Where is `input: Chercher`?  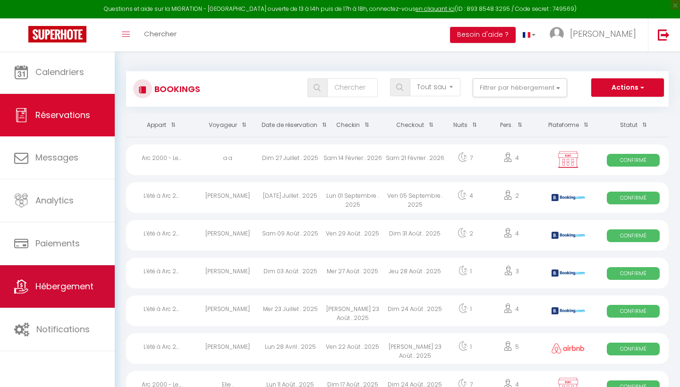
input: Chercher is located at coordinates (352, 88).